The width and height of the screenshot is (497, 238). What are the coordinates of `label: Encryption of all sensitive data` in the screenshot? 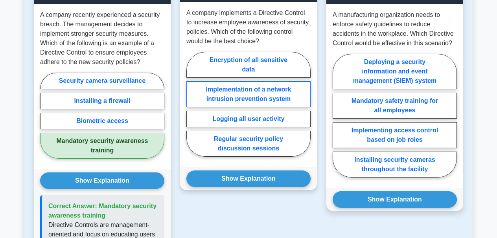 It's located at (249, 65).